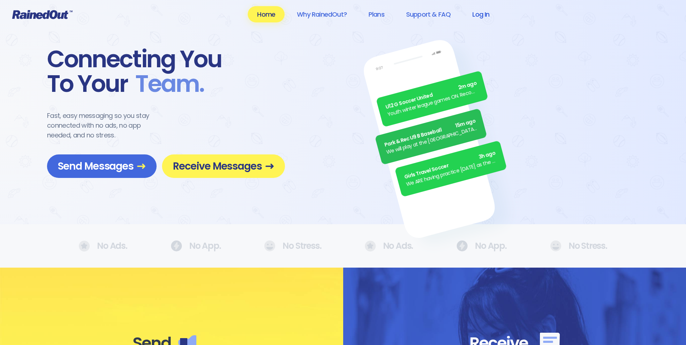 The width and height of the screenshot is (686, 345). I want to click on a: Send Messages, so click(102, 166).